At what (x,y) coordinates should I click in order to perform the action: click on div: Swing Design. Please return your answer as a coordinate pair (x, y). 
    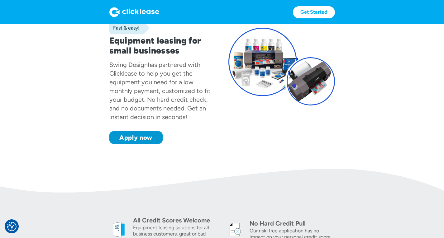
    Looking at the image, I should click on (128, 65).